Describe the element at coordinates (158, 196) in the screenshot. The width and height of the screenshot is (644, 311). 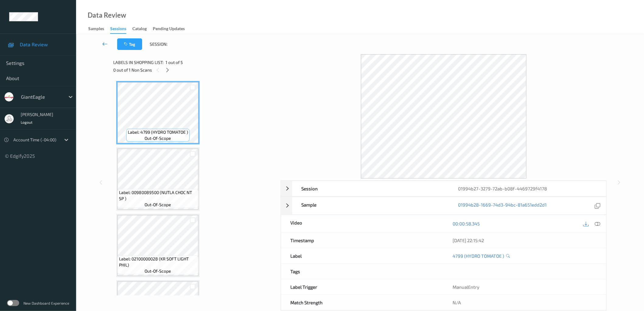
I see `span: Label: 00980089500 (NUTLA CHOC NT SP )` at that location.